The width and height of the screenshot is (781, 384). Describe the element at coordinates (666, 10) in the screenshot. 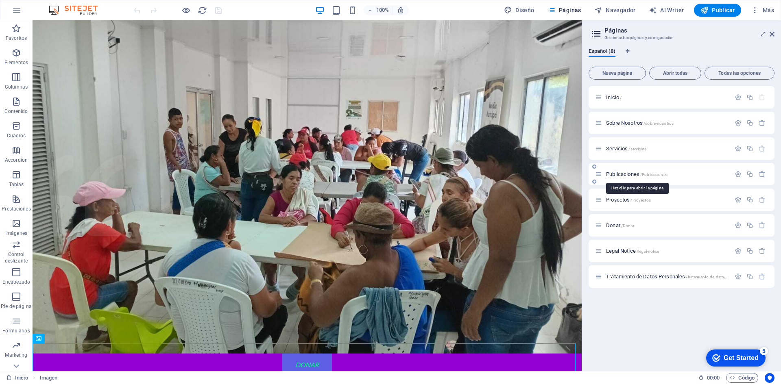

I see `button: AI Writer` at that location.